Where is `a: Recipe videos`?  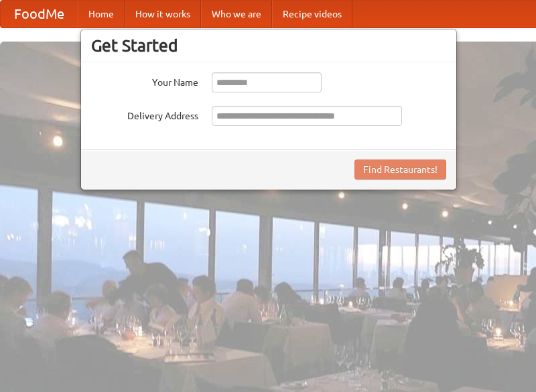
a: Recipe videos is located at coordinates (313, 14).